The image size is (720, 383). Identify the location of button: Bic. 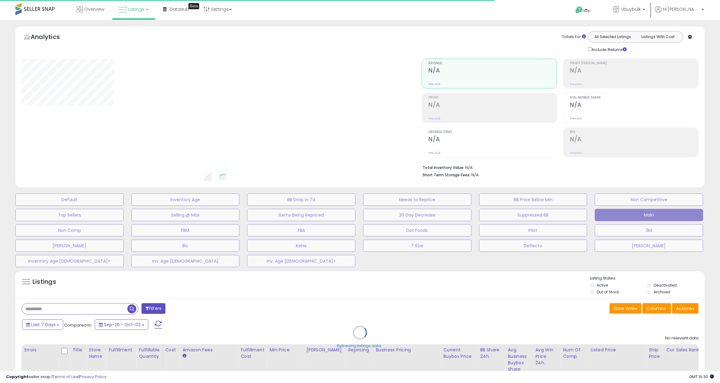
(185, 246).